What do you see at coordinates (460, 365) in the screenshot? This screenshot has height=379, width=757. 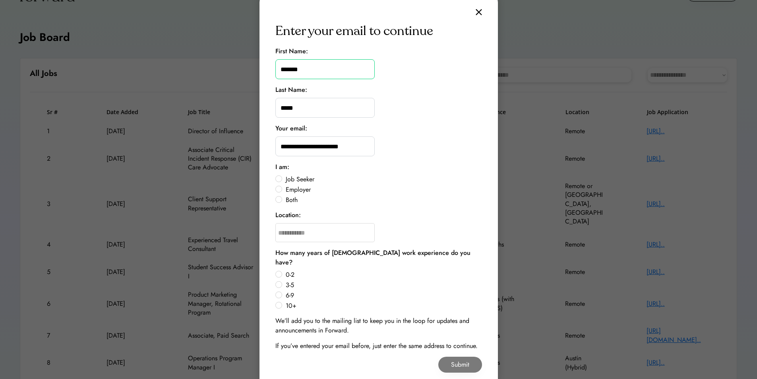 I see `button: Submit` at bounding box center [460, 365].